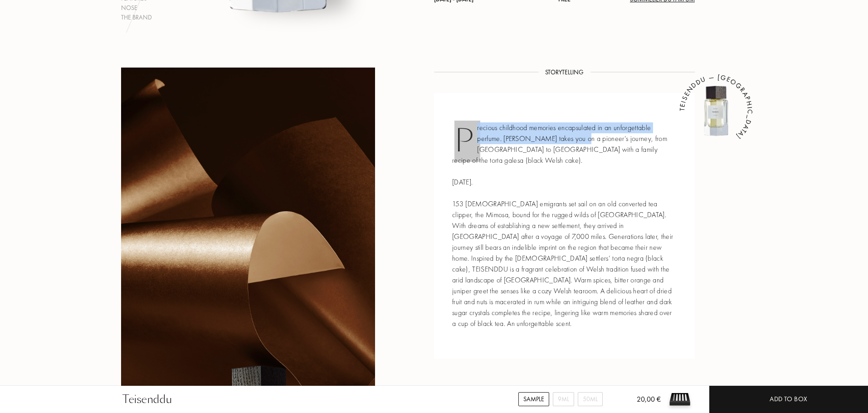  What do you see at coordinates (563, 399) in the screenshot?
I see `div: 9mL` at bounding box center [563, 399].